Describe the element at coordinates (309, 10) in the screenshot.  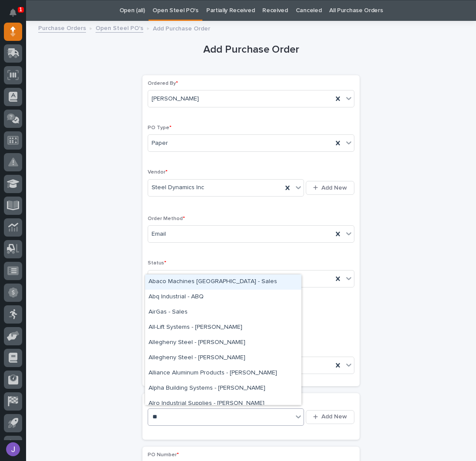
I see `a: Canceled` at that location.